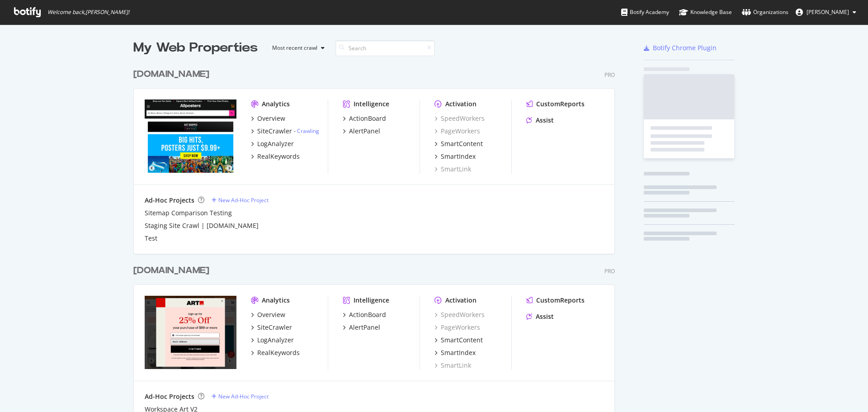 The width and height of the screenshot is (868, 412). Describe the element at coordinates (285, 131) in the screenshot. I see `a: SiteCrawler- Crawling` at that location.